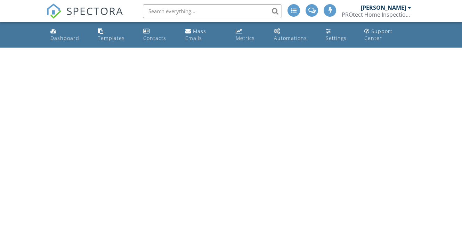 The height and width of the screenshot is (248, 462). Describe the element at coordinates (378, 34) in the screenshot. I see `div: Support Center` at that location.